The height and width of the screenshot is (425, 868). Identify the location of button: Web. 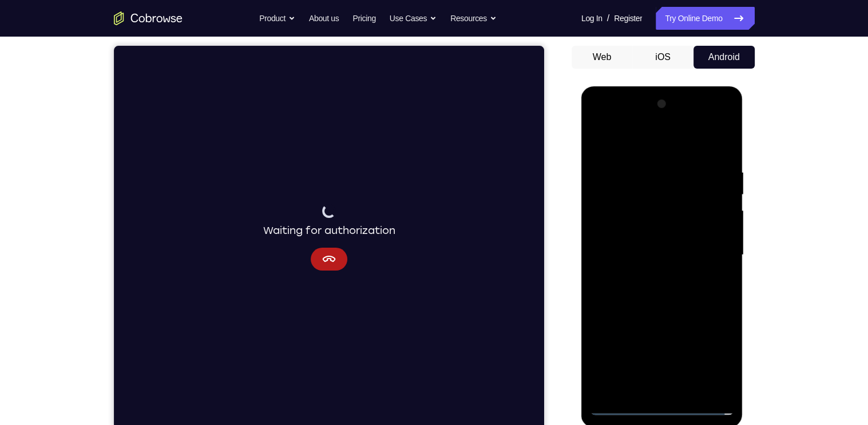
(601, 57).